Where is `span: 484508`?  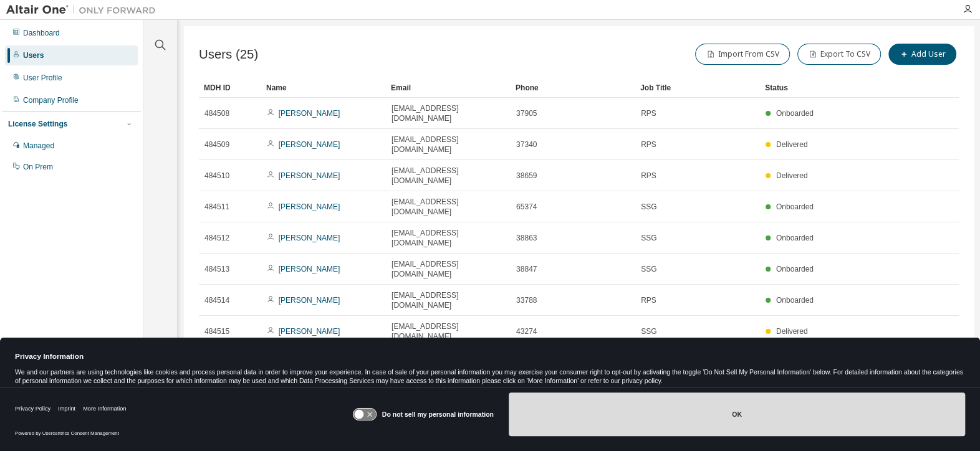 span: 484508 is located at coordinates (217, 113).